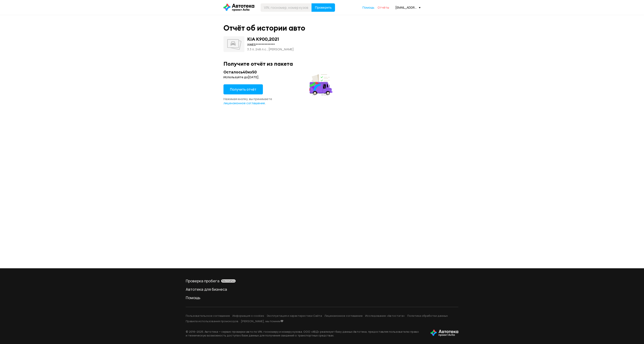 Image resolution: width=644 pixels, height=344 pixels. I want to click on span: бесплатно, so click(228, 281).